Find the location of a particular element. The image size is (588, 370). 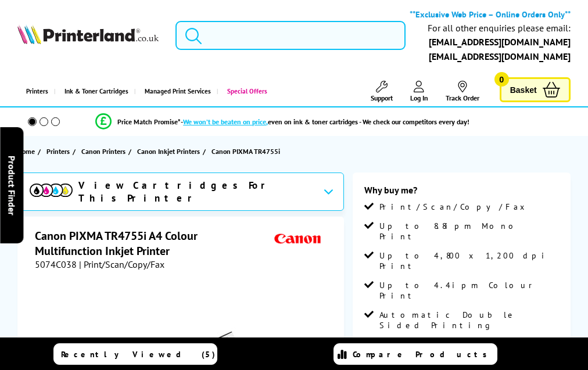

span: 5074C038 is located at coordinates (56, 264).